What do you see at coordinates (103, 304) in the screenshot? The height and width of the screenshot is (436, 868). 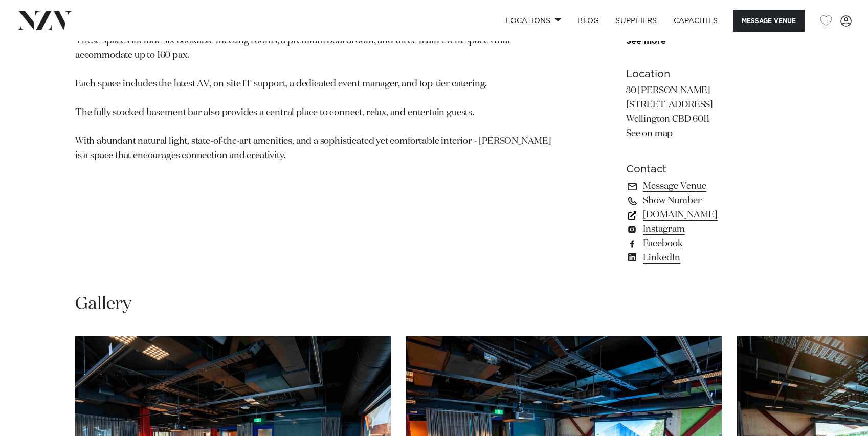 I see `h2: Gallery` at bounding box center [103, 304].